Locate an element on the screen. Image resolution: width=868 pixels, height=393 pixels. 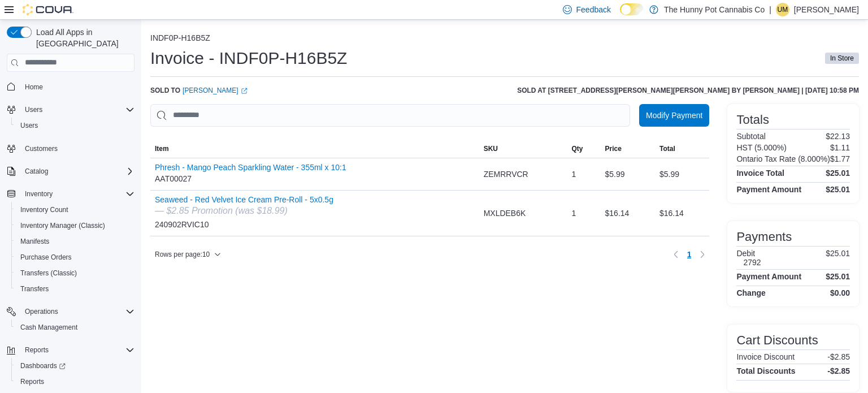
a: Transfers (Classic) is located at coordinates (49, 273).